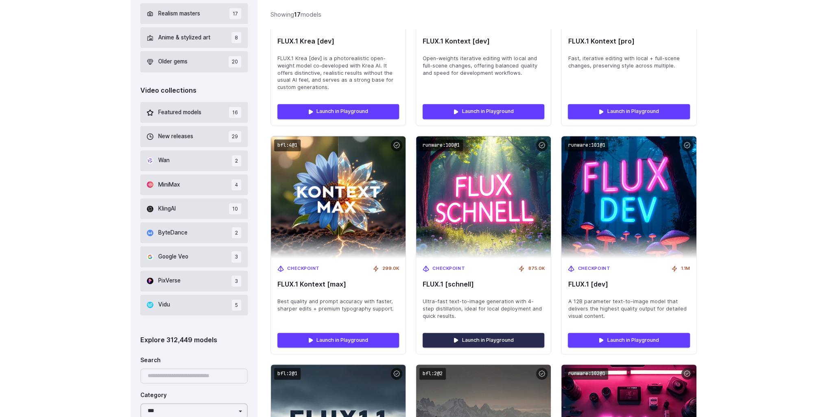 Image resolution: width=827 pixels, height=417 pixels. What do you see at coordinates (236, 305) in the screenshot?
I see `span: 5` at bounding box center [236, 305].